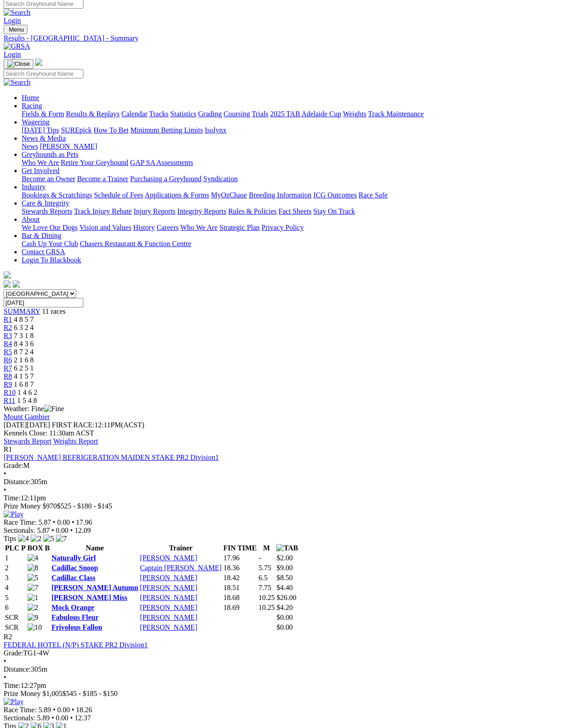  I want to click on a: Racing, so click(32, 105).